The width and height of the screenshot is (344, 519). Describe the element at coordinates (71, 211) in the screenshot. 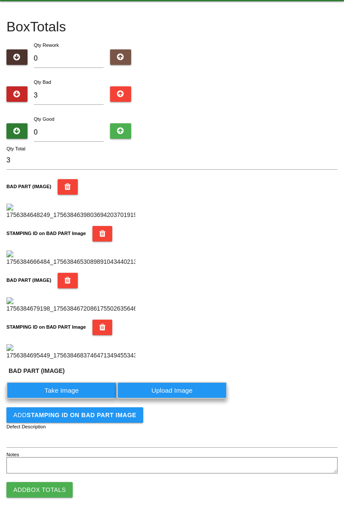

I see `img: 1756384648249_17563846398036942037019195631143.jpg` at that location.